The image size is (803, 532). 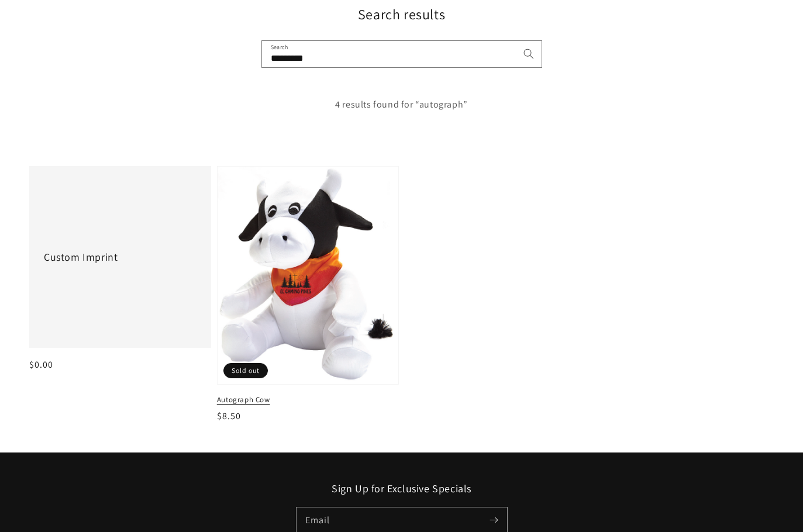 I want to click on h2: Sign Up for Exclusive Specials, so click(x=402, y=488).